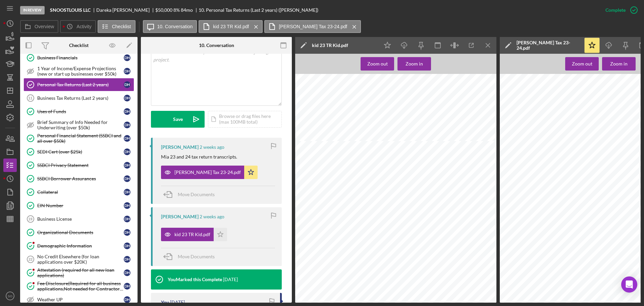  I want to click on a: SEDI Cert (over $25k)DH, so click(79, 152).